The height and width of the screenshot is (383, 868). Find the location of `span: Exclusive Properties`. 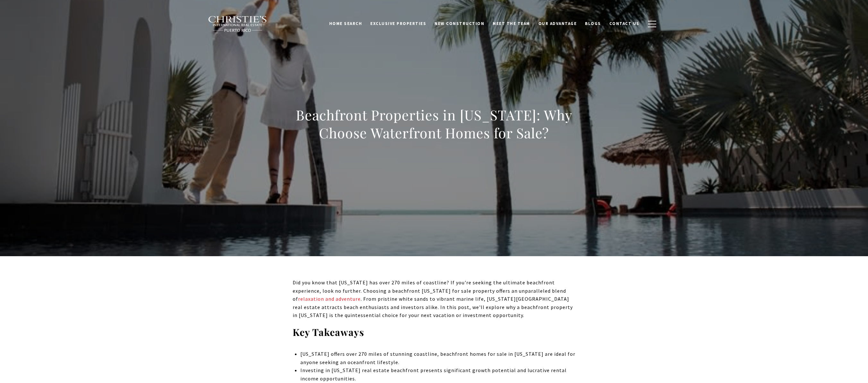

span: Exclusive Properties is located at coordinates (398, 23).